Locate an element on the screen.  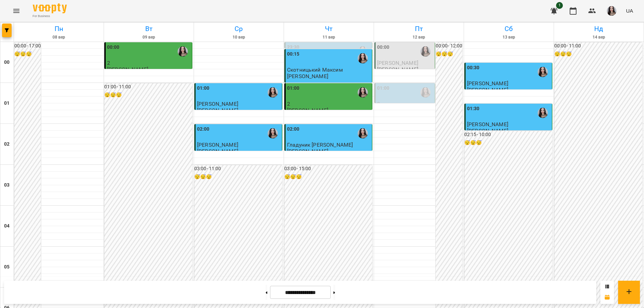
h6: 09 вер is located at coordinates (149, 37).